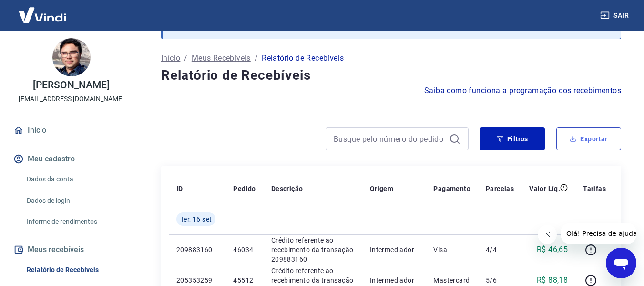  Describe the element at coordinates (71, 57) in the screenshot. I see `img: 5f3176ab-3122-416e-a87a-80a4ad3e2de9.jpeg` at that location.